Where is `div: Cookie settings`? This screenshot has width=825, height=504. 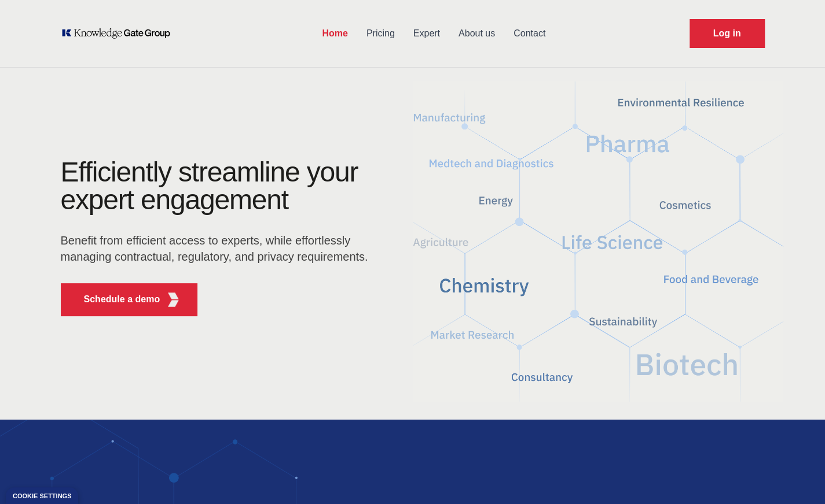
div: Cookie settings is located at coordinates (42, 496).